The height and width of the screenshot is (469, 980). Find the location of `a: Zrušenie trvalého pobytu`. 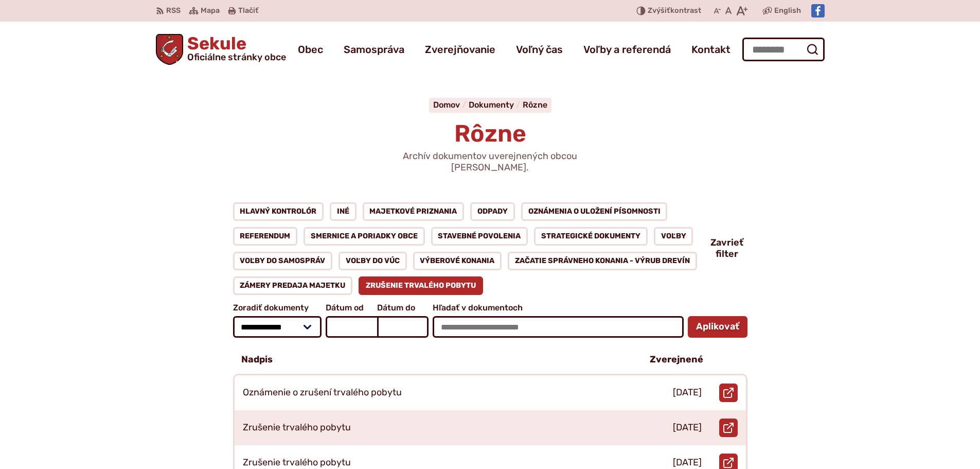

a: Zrušenie trvalého pobytu is located at coordinates (421, 286).